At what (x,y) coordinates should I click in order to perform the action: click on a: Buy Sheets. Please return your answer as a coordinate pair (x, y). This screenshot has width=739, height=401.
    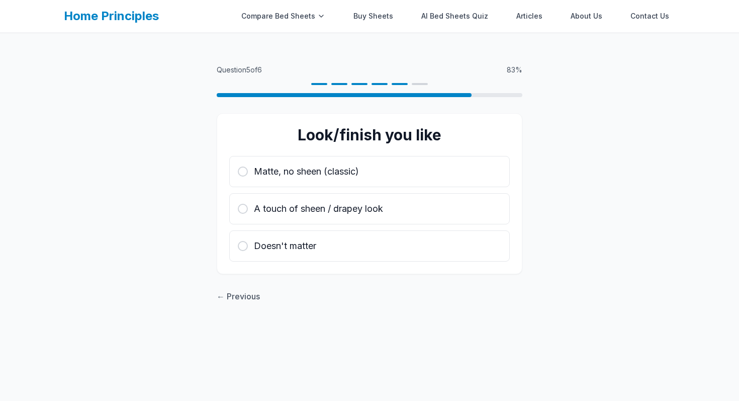
    Looking at the image, I should click on (373, 16).